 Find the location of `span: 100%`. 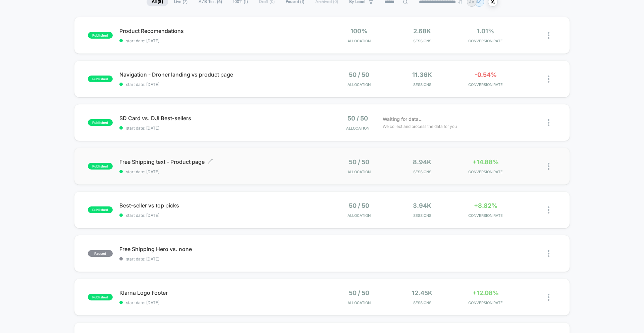

span: 100% is located at coordinates (359, 31).